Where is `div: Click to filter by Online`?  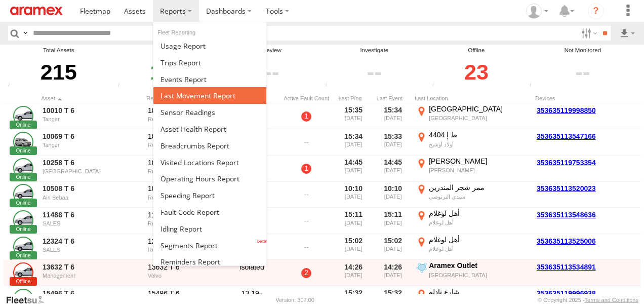
div: Click to filter by Online is located at coordinates (168, 72).